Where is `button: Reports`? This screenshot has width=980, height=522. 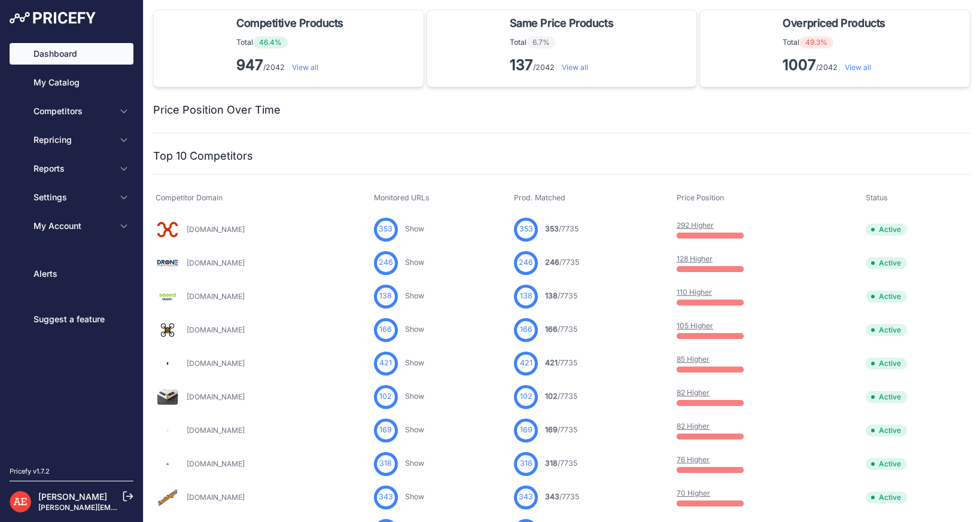
button: Reports is located at coordinates (71, 169).